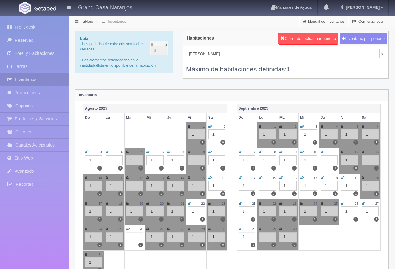  Describe the element at coordinates (274, 178) in the screenshot. I see `small: 15` at that location.